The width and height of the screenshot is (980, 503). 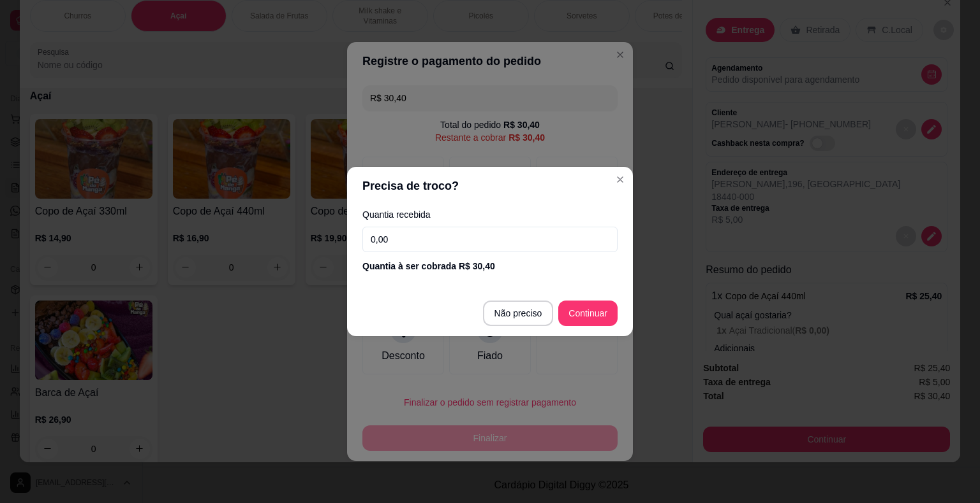 I want to click on div: Quantia à ser cobrada R$ 30,40, so click(x=490, y=266).